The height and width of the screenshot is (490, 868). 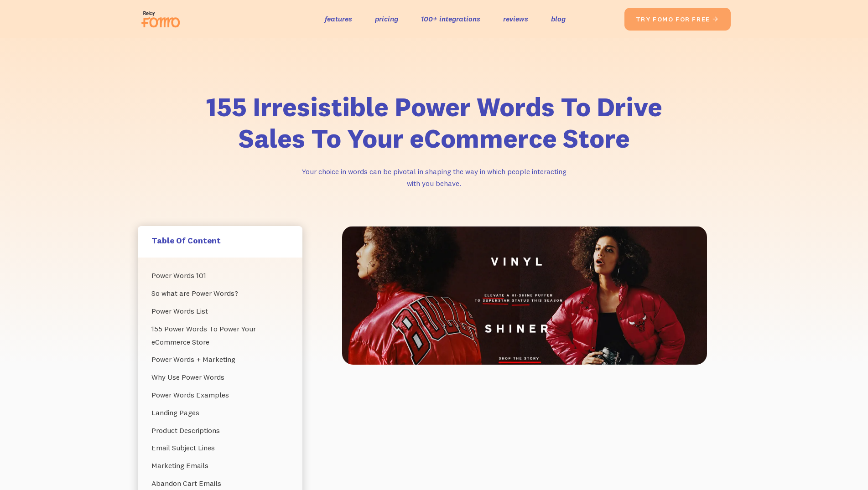 I want to click on a: Power Words + Marketing, so click(x=220, y=360).